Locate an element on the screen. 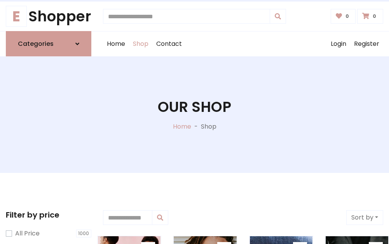 This screenshot has width=389, height=244. a: Shop is located at coordinates (141, 44).